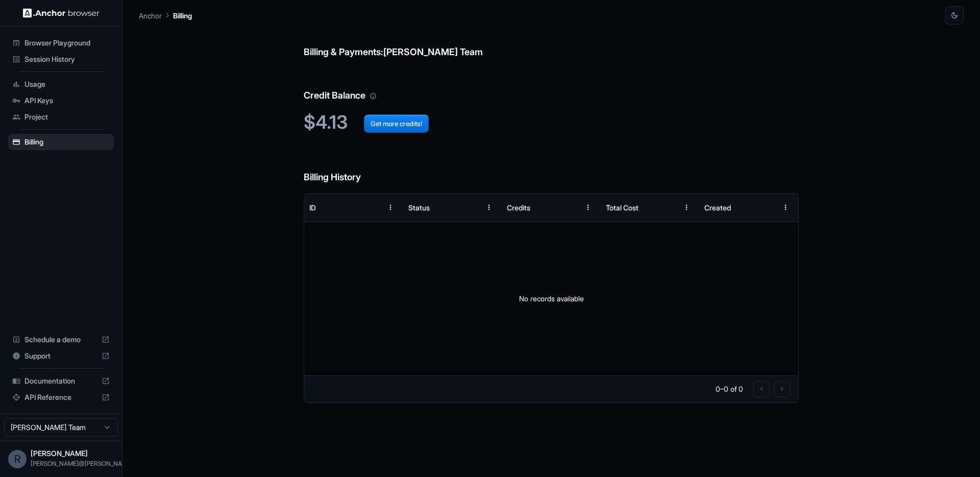 This screenshot has height=477, width=980. What do you see at coordinates (61, 397) in the screenshot?
I see `div: API Reference` at bounding box center [61, 397].